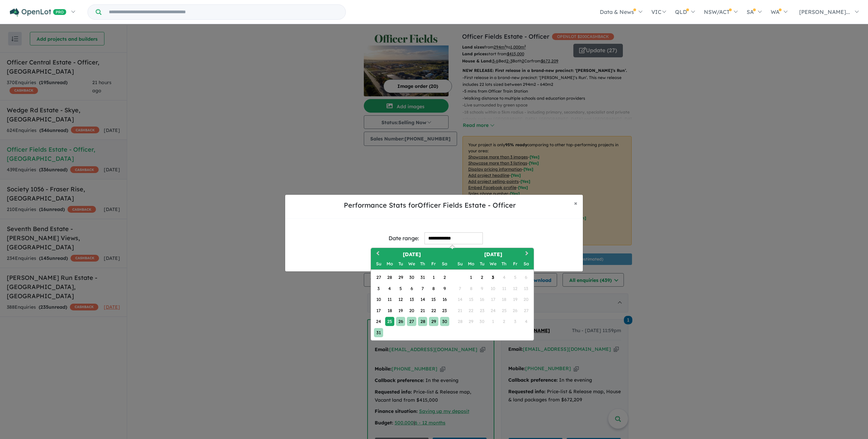  What do you see at coordinates (514, 299) in the screenshot?
I see `div: Not available Friday, September 19th, 2025` at bounding box center [514, 299].